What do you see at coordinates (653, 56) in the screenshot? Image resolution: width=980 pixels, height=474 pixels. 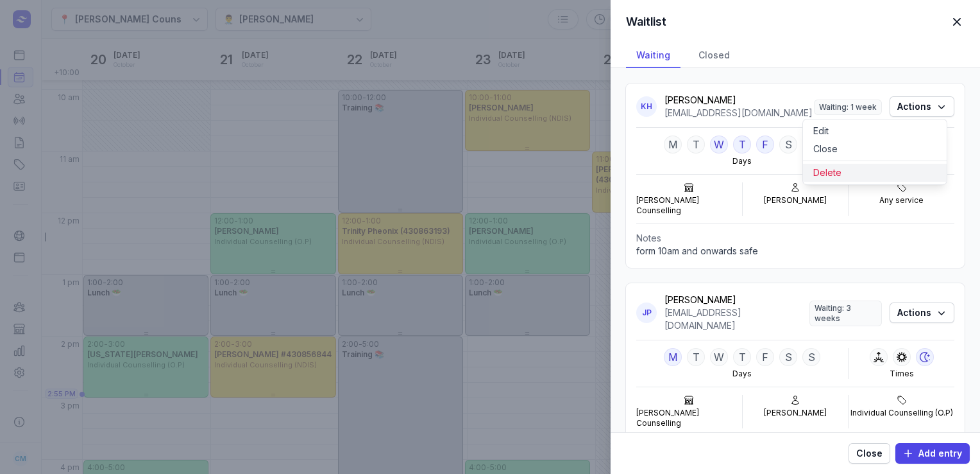 I see `div: Waiting` at bounding box center [653, 56].